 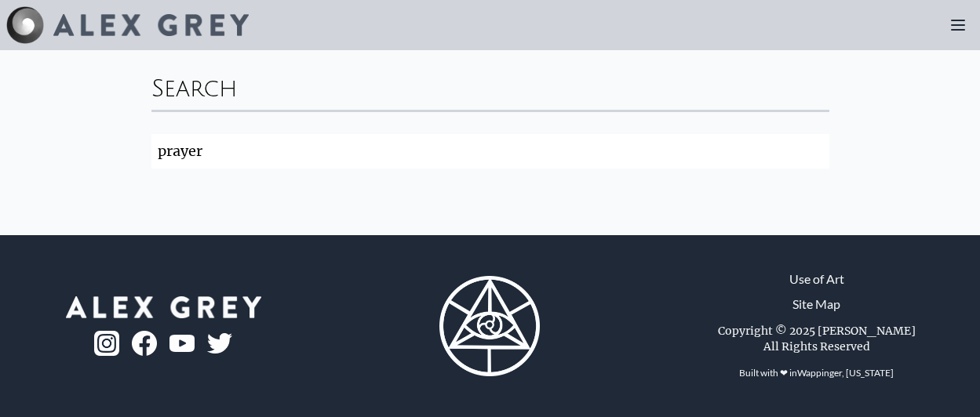 What do you see at coordinates (815, 373) in the screenshot?
I see `div: Built with ❤ in` at bounding box center [815, 373].